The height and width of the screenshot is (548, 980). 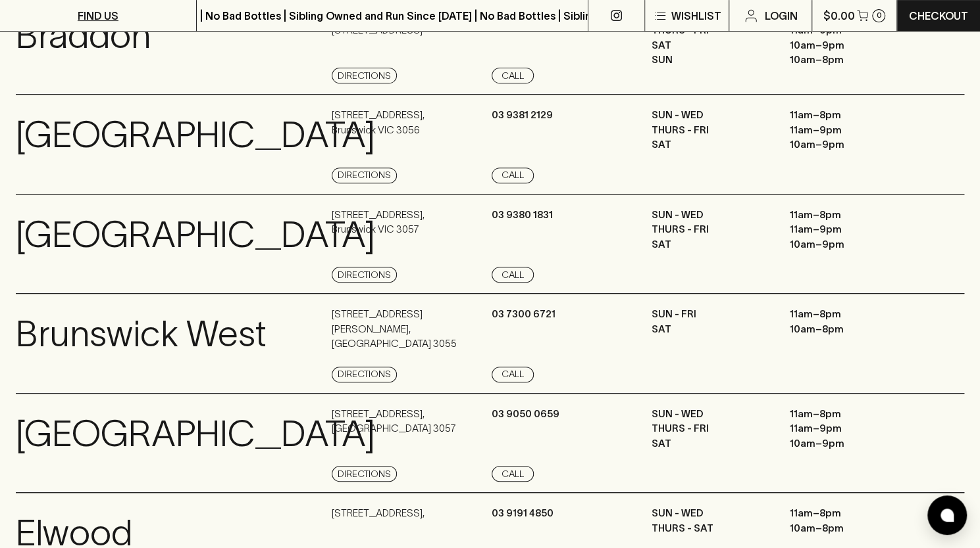 I want to click on p: Braddon, so click(x=83, y=36).